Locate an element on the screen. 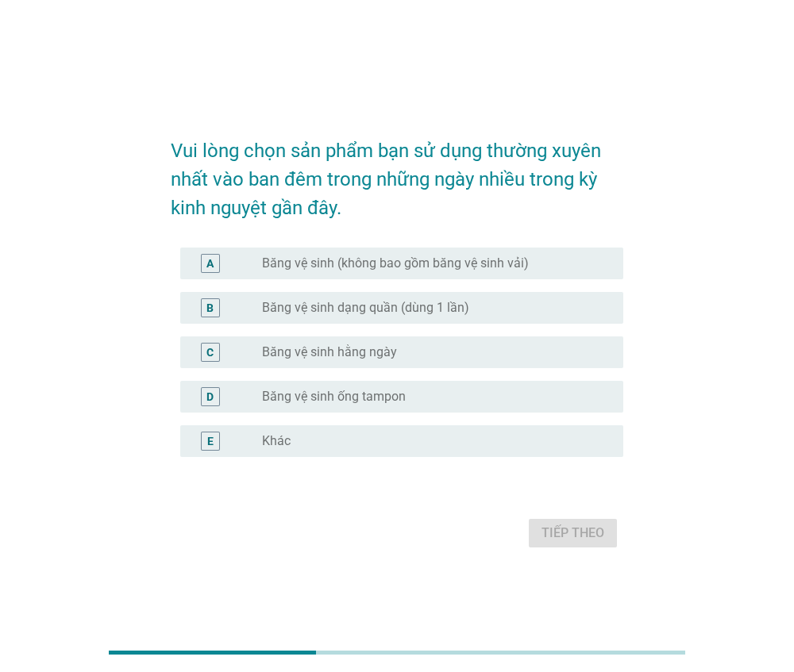  h2: Vui lòng chọn sản phẩm bạn sử dụng thường xuyên nhất vào ban đêm trong những ngày nhiều trong kỳ ... is located at coordinates (397, 172).